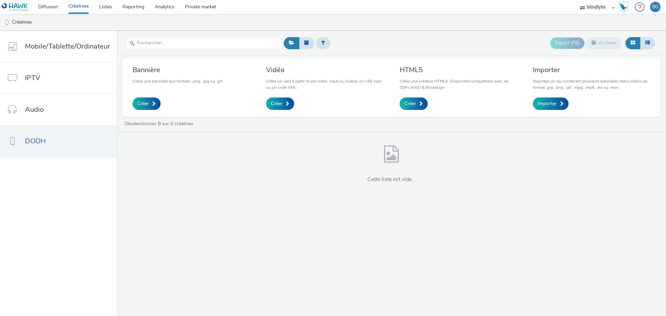  Describe the element at coordinates (623, 7) in the screenshot. I see `img: Hawk Academy` at that location.